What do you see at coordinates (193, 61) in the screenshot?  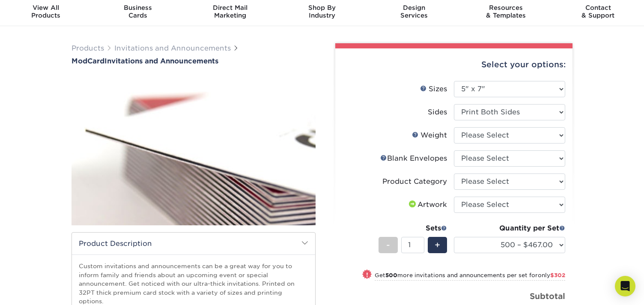 I see `h1: Invitations and Announcements` at bounding box center [193, 61].